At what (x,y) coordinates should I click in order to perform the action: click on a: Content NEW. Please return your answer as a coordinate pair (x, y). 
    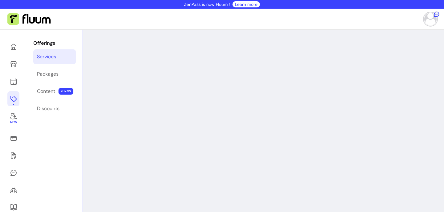
    Looking at the image, I should click on (55, 91).